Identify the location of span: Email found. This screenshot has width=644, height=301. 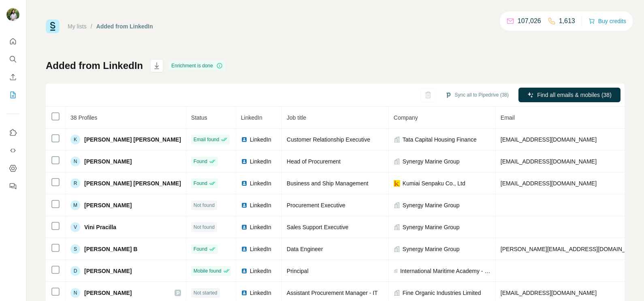
(206, 139).